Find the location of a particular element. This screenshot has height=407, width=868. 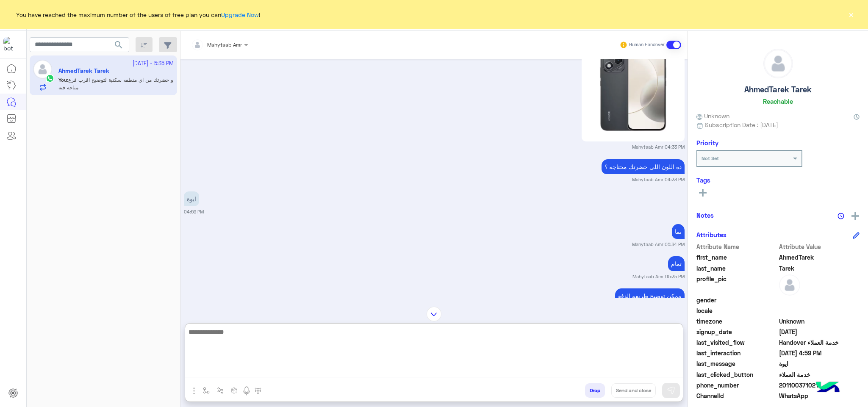

img: send attachment is located at coordinates (194, 391).